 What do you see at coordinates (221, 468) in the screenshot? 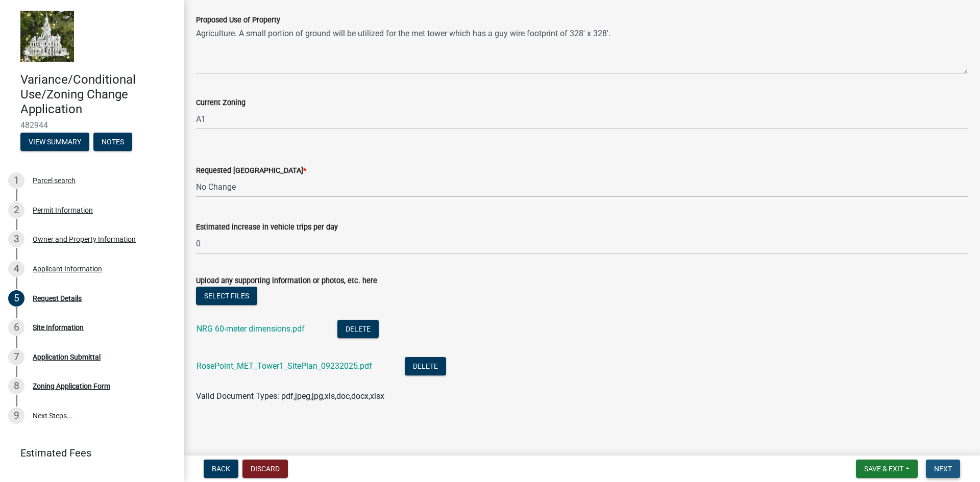
I see `button: Back` at bounding box center [221, 468].